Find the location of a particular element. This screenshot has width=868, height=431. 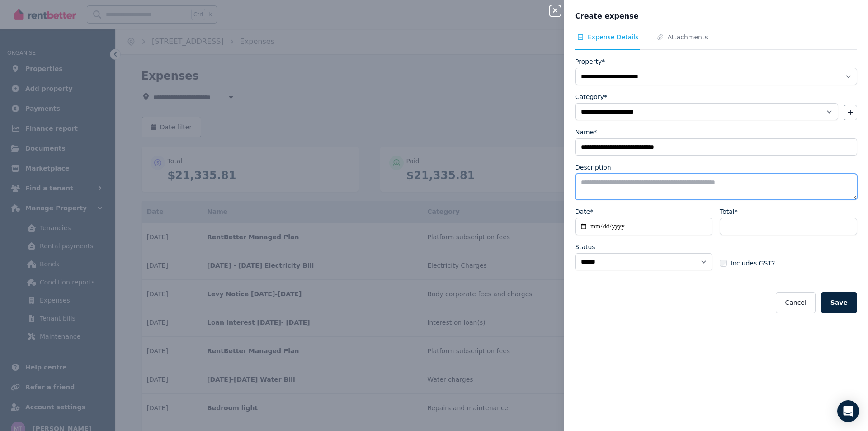

span: Attachments is located at coordinates (688, 37).